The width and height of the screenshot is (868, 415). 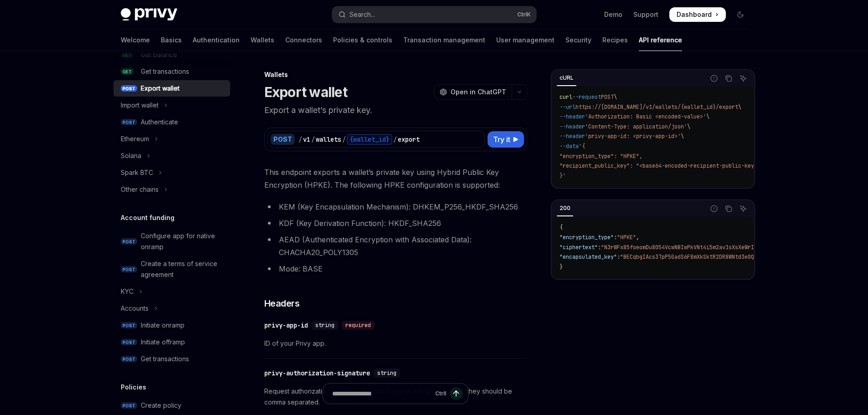 I want to click on button: Report incorrect code, so click(x=714, y=78).